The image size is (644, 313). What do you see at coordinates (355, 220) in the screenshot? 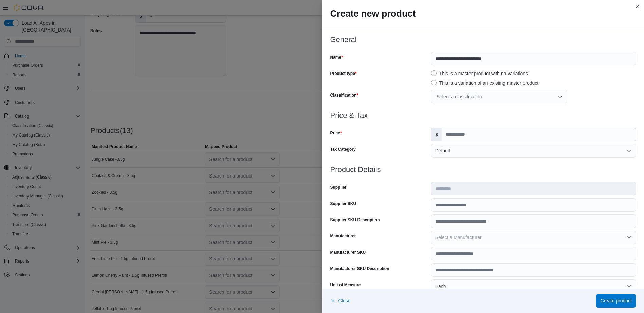
I see `label: Supplier SKU Description` at bounding box center [355, 220].